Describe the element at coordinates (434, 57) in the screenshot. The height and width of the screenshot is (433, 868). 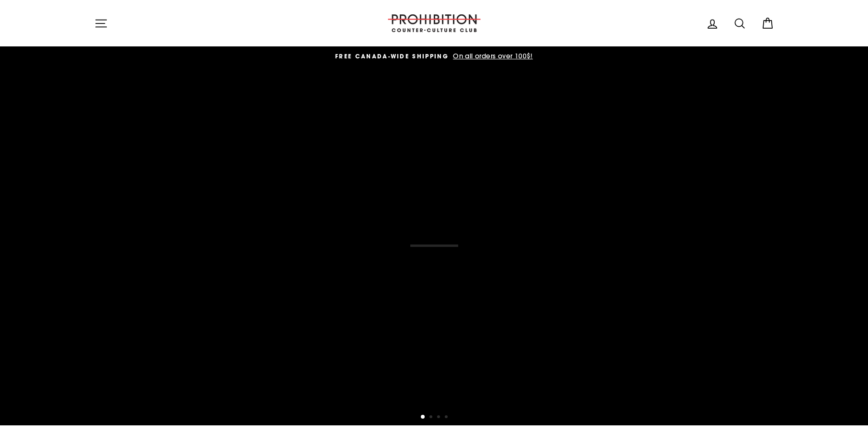
I see `a: FREE CANADA-WIDE SHIPPING On all orders over 100$!` at that location.